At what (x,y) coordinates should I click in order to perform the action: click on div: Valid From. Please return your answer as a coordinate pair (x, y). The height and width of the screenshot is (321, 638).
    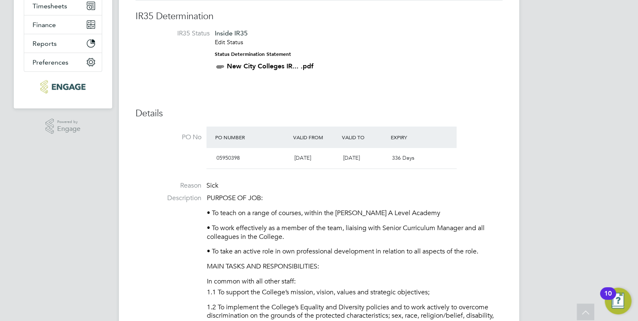
    Looking at the image, I should click on (315, 137).